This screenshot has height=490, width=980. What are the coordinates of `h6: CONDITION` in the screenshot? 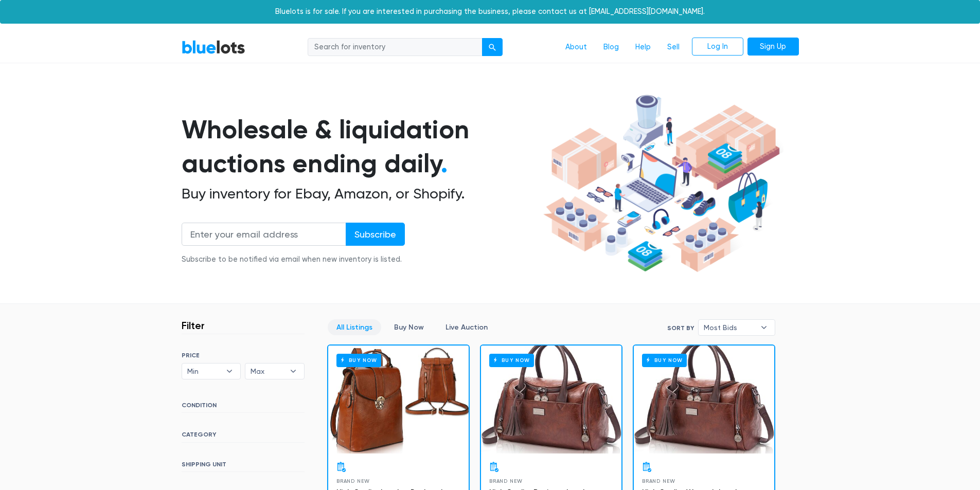 It's located at (243, 407).